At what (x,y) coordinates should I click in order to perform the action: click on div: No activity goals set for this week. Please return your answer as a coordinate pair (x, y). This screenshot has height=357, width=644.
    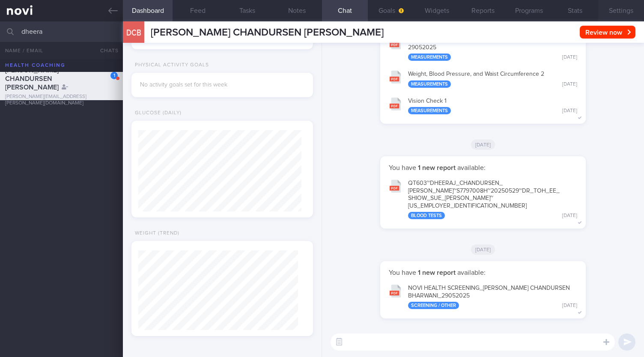
    Looking at the image, I should click on (222, 85).